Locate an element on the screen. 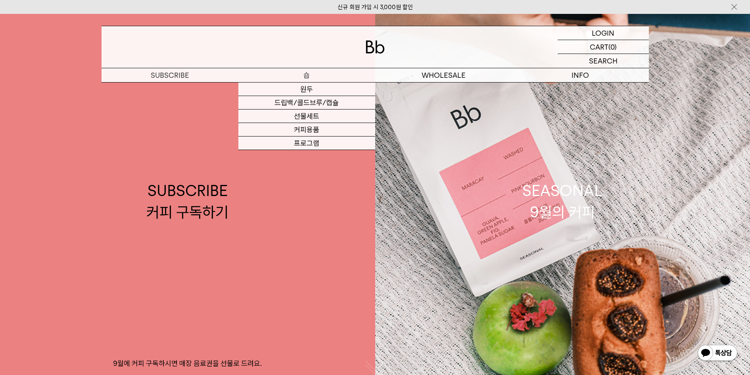 The height and width of the screenshot is (375, 750). p: SEARCH is located at coordinates (603, 61).